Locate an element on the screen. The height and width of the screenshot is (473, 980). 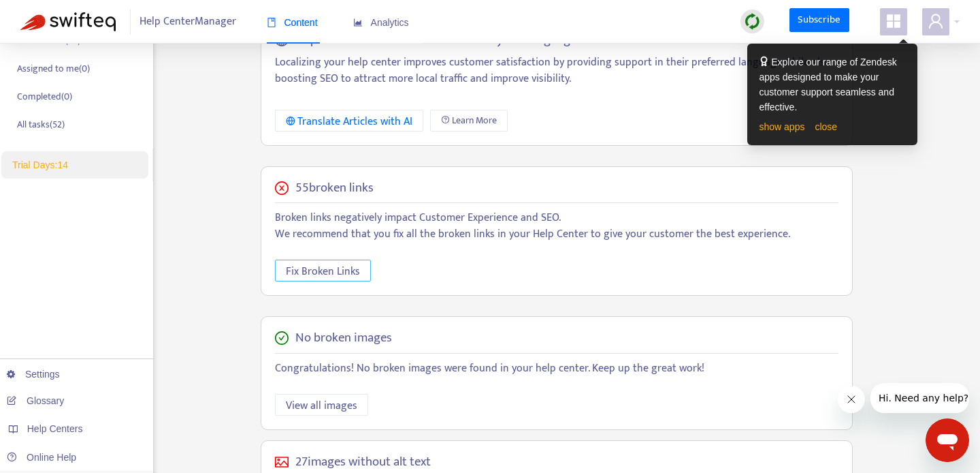
h5: Help center articles are available in only one language is located at coordinates (435, 40).